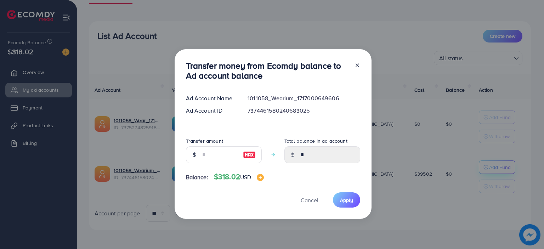 The height and width of the screenshot is (249, 544). Describe the element at coordinates (304, 111) in the screenshot. I see `div: 7374461580240683025` at that location.